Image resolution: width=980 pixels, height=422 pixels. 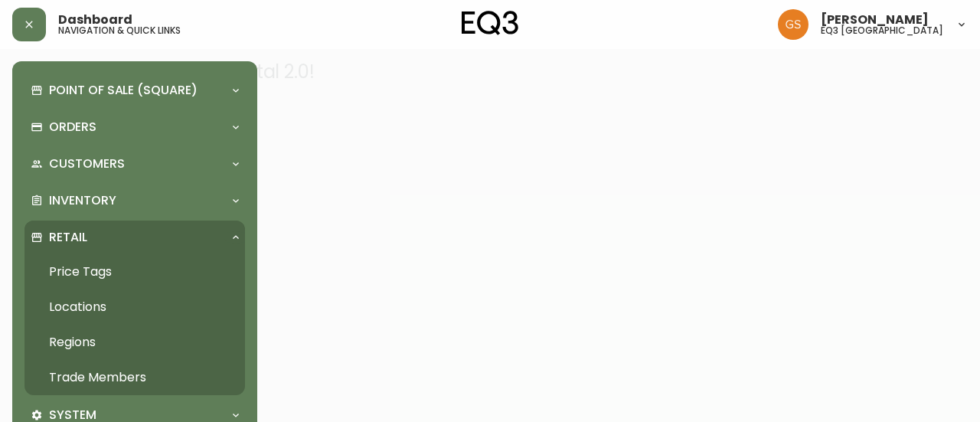 What do you see at coordinates (123, 91) in the screenshot?
I see `p: Point of Sale (Square)` at bounding box center [123, 91].